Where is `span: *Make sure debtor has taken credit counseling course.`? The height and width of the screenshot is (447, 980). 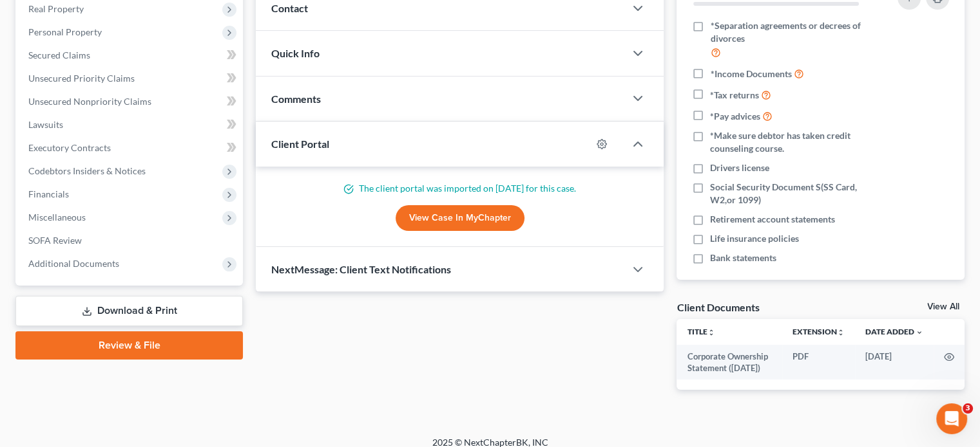 span: *Make sure debtor has taken credit counseling course. is located at coordinates (795, 142).